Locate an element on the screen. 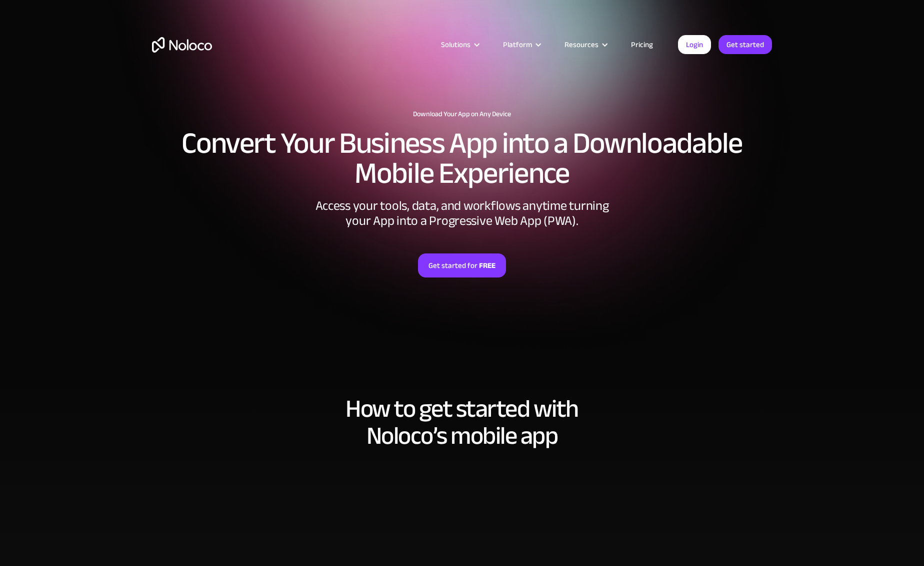 Image resolution: width=924 pixels, height=566 pixels. h1: Download Your App on Any Device is located at coordinates (462, 114).